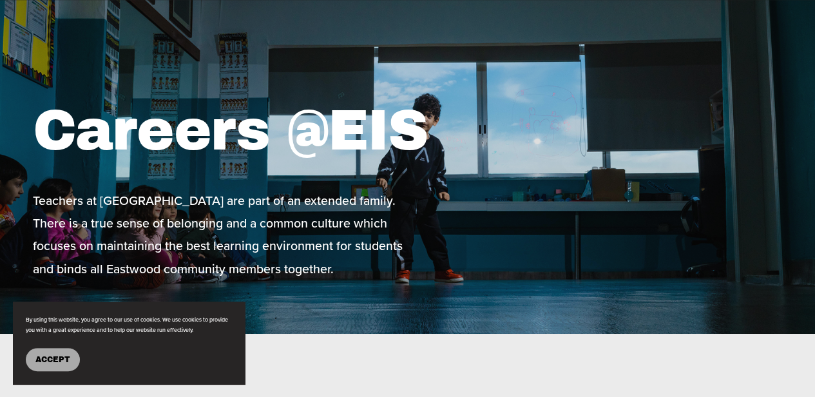 This screenshot has height=397, width=815. What do you see at coordinates (250, 130) in the screenshot?
I see `h1: Careers @EIS` at bounding box center [250, 130].